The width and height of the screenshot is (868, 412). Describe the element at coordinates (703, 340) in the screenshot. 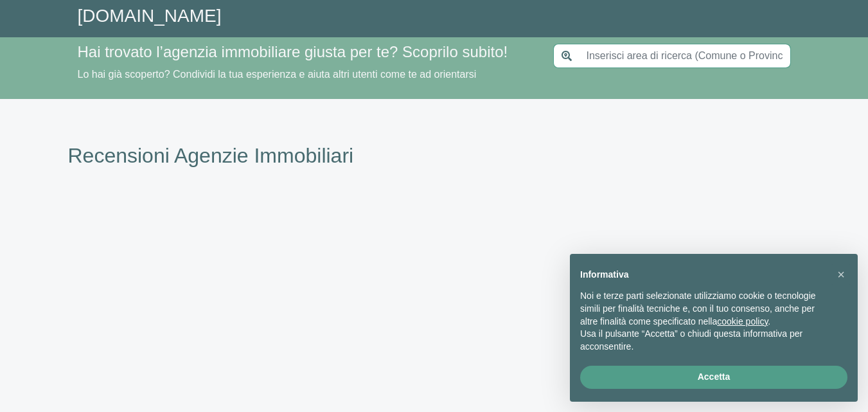

I see `p: Usa il pulsante “Accetta” o chiudi questa informativa per acconsentire.` at that location.